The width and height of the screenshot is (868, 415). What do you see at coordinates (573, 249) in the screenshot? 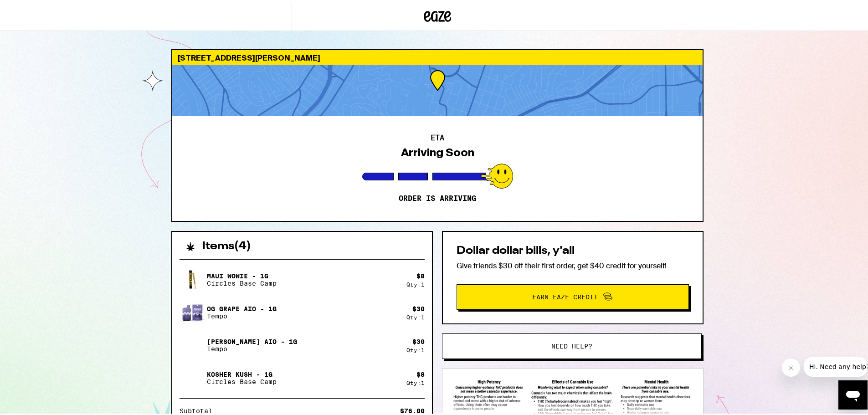
I see `h2: Dollar dollar bills, y'all` at bounding box center [573, 249].